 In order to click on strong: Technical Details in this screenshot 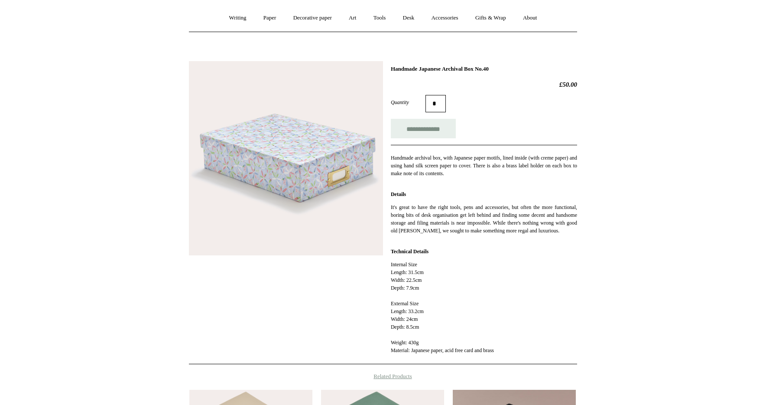, I will do `click(409, 251)`.